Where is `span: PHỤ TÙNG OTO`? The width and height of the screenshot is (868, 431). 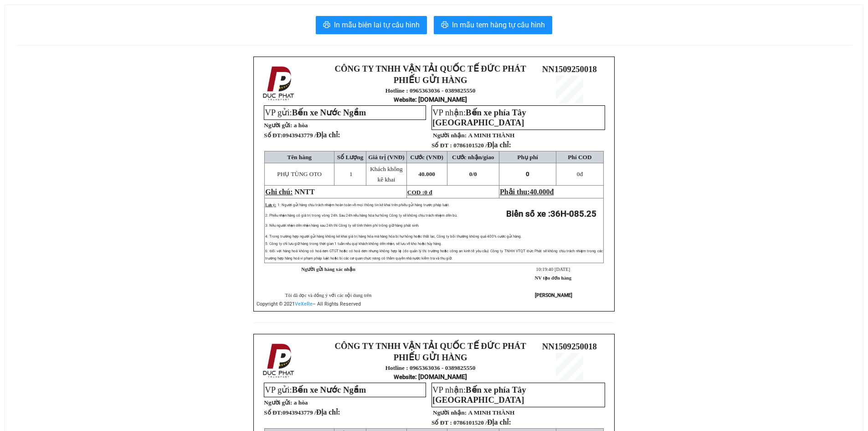 span: PHỤ TÙNG OTO is located at coordinates (300, 174).